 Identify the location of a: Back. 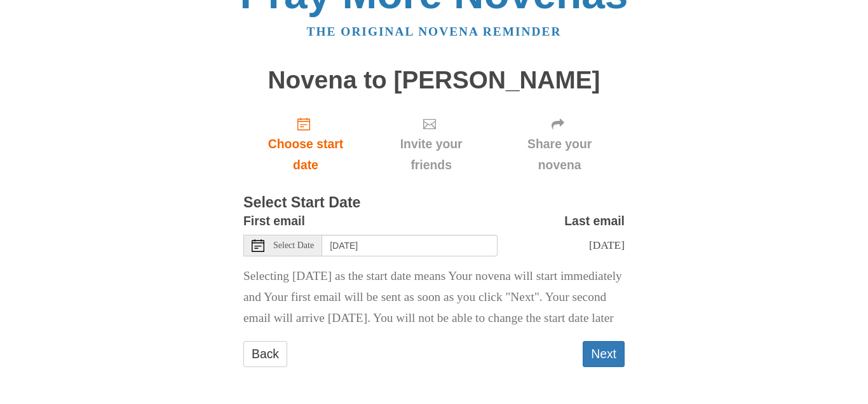
(265, 353).